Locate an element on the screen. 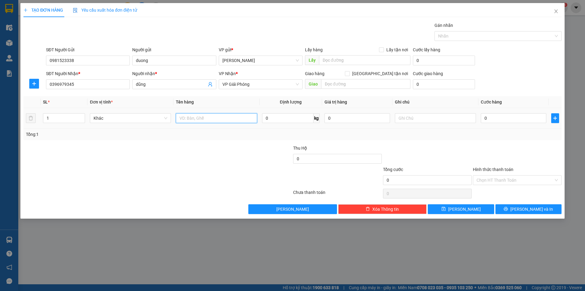  span: user-add is located at coordinates (210, 84).